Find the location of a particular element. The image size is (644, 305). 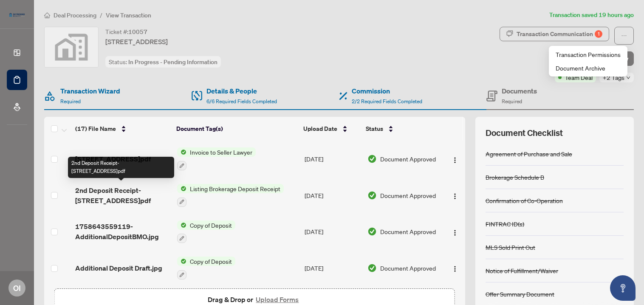

div: Ticket #: is located at coordinates (126, 32).